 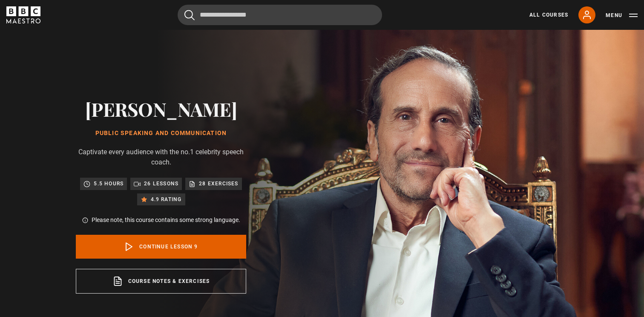 What do you see at coordinates (161, 247) in the screenshot?
I see `a: Continue lesson 9` at bounding box center [161, 247].